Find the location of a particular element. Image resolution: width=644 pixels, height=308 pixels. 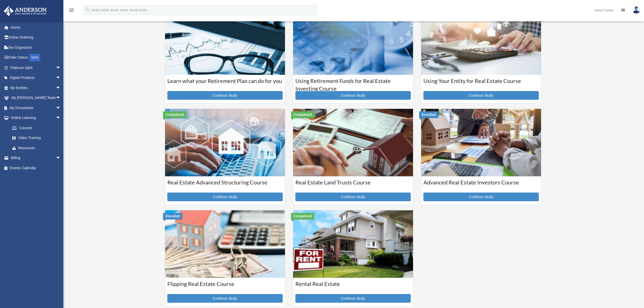

h3: Advanced Real Estate Investors Course is located at coordinates (481, 185).